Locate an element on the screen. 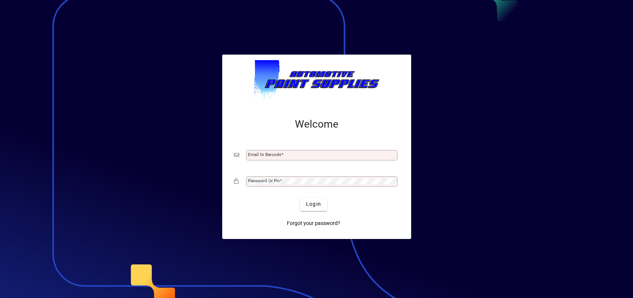 Image resolution: width=633 pixels, height=298 pixels. span: Login is located at coordinates (313, 204).